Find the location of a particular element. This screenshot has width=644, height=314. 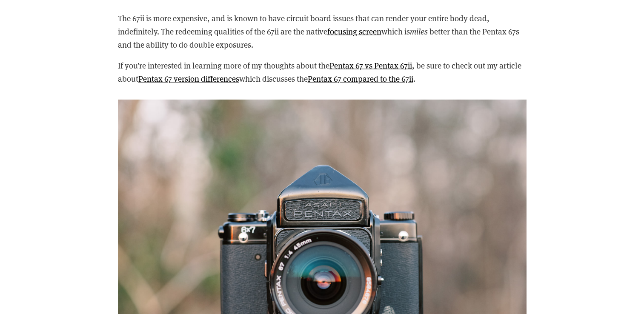

p: If you’re interested in learning more of my thoughts about the , be sure to check out my article ... is located at coordinates (322, 72).